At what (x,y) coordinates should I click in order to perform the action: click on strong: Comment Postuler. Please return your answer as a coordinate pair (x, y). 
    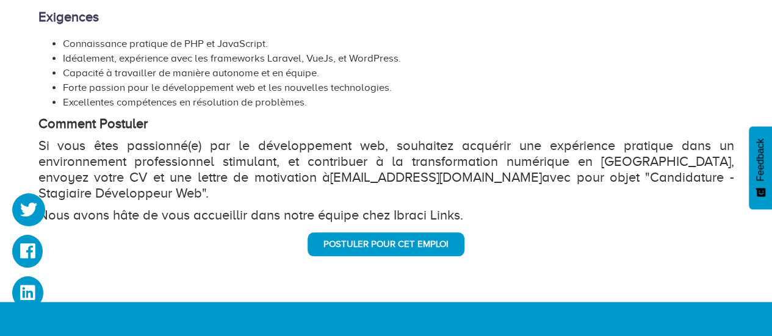
    Looking at the image, I should click on (93, 123).